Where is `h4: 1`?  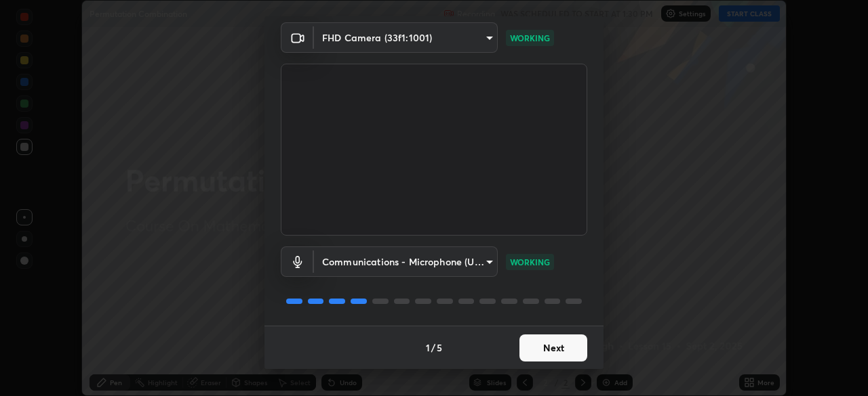 h4: 1 is located at coordinates (428, 347).